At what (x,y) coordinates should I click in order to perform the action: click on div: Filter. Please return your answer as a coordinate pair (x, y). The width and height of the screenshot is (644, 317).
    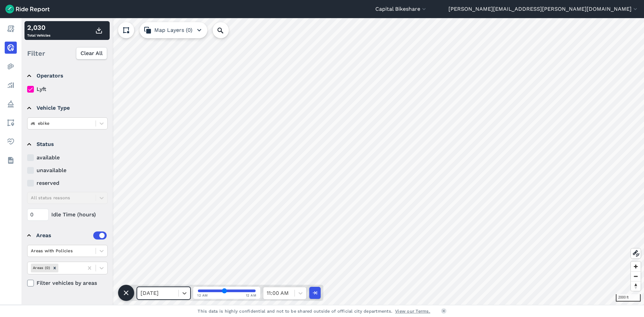
    Looking at the image, I should click on (67, 53).